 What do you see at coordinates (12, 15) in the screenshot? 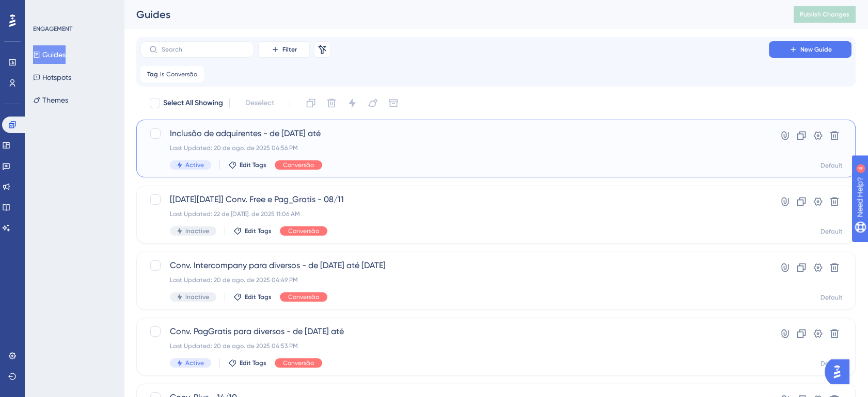
I see `img: launcher-image-alternative-text` at bounding box center [12, 15].